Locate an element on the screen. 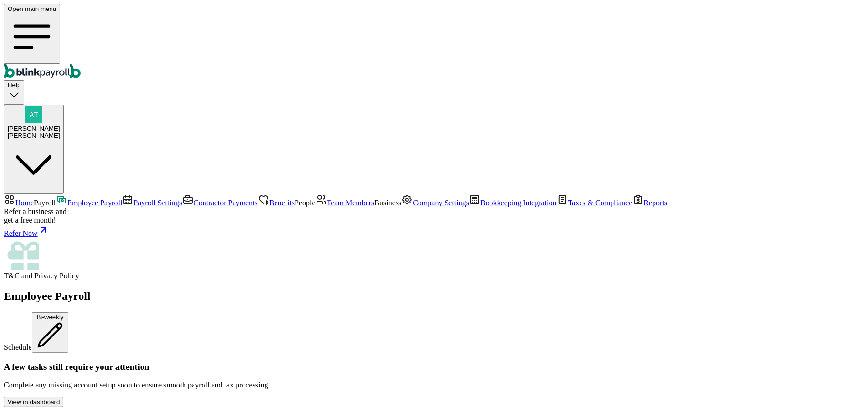 The image size is (868, 407). span: Benefits is located at coordinates (282, 202).